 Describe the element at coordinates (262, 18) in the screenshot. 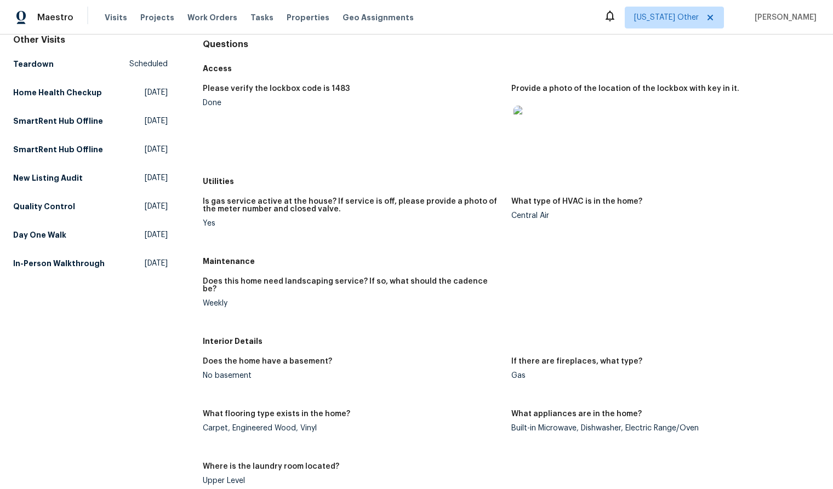

I see `span: Tasks` at that location.